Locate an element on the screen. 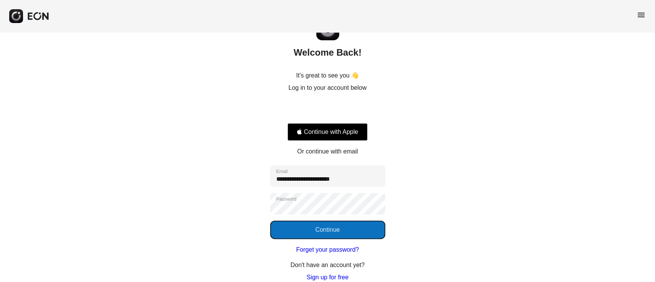 Image resolution: width=655 pixels, height=282 pixels. p: Log in to your account below is located at coordinates (328, 88).